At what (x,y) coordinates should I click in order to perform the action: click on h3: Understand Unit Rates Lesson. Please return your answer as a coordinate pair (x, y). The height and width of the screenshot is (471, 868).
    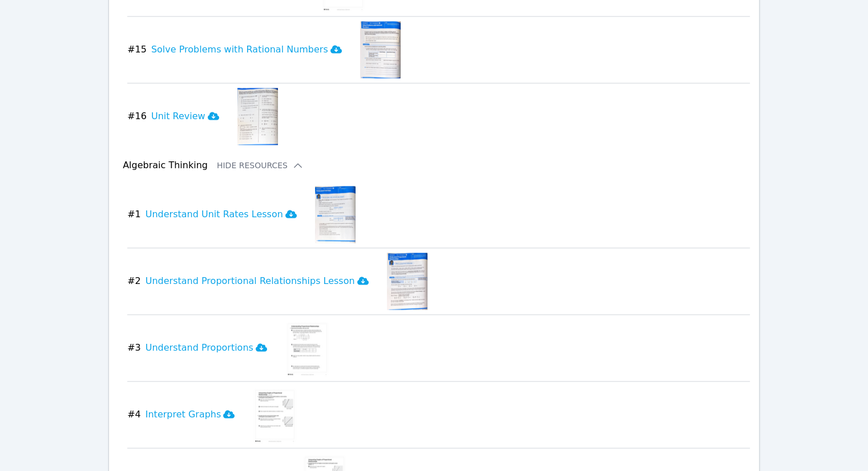
    Looking at the image, I should click on (220, 214).